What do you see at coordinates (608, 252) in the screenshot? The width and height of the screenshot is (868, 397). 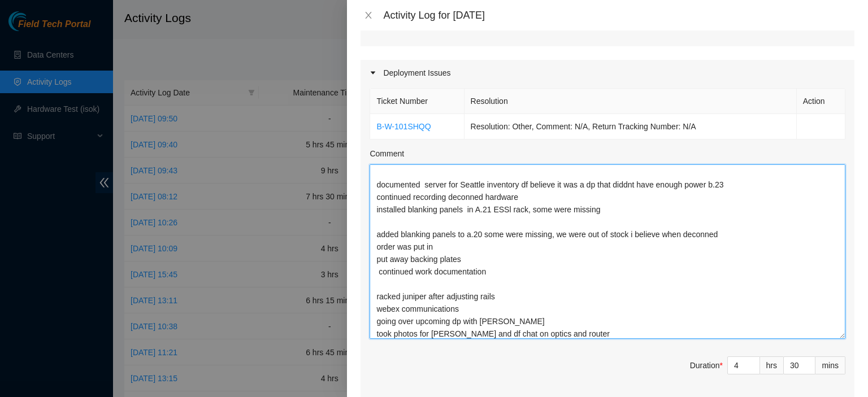 I see `textarea: Comment` at bounding box center [608, 252].